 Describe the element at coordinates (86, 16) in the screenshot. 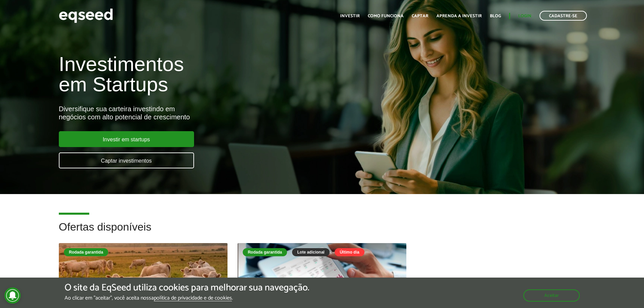

I see `img: EqSeed` at that location.